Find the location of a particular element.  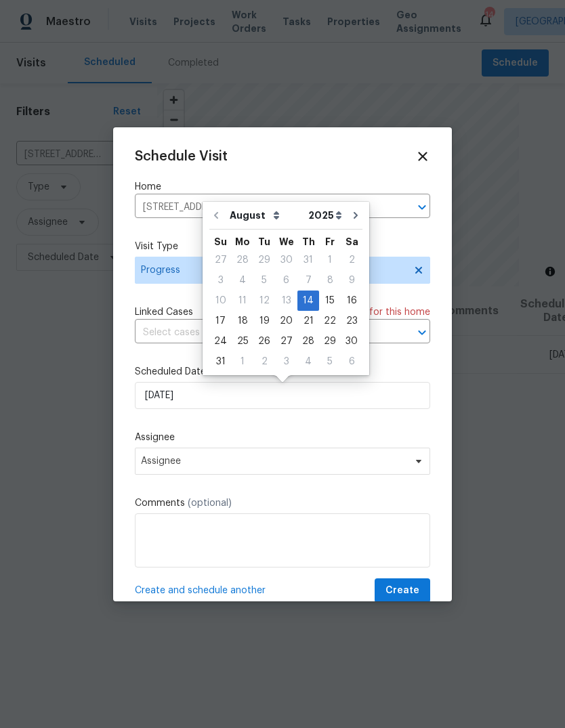

div: Tue Jul 29 2025 is located at coordinates (264, 260).